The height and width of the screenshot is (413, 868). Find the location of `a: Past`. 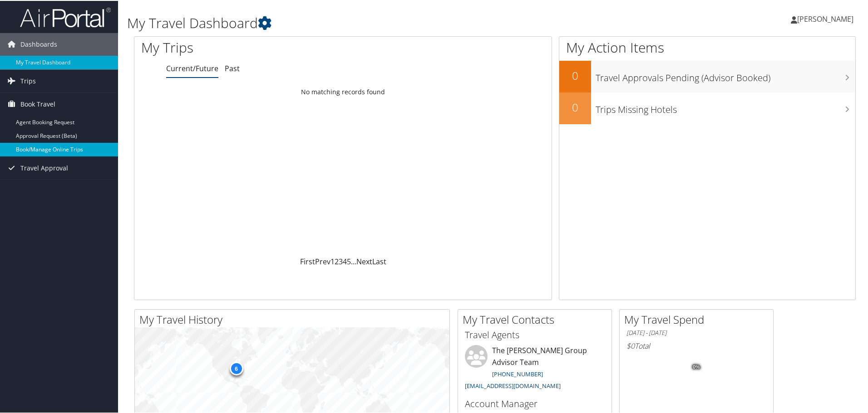

a: Past is located at coordinates (232, 68).